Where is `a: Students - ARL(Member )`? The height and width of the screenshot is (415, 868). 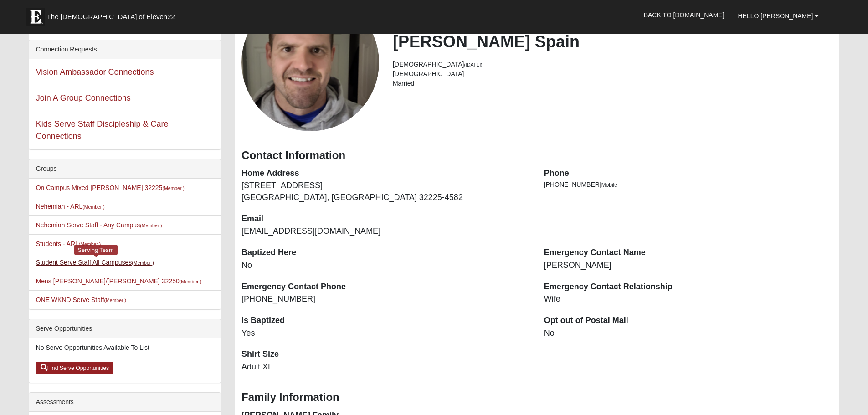
a: Students - ARL(Member ) is located at coordinates (68, 243).